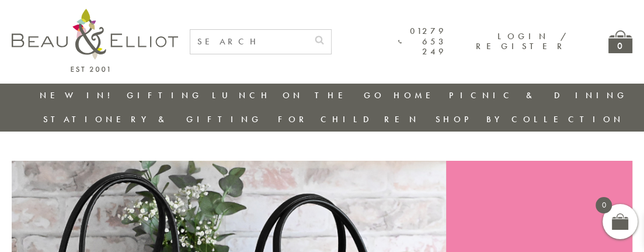 This screenshot has height=252, width=644. What do you see at coordinates (529, 119) in the screenshot?
I see `a: Shop by collection` at bounding box center [529, 119].